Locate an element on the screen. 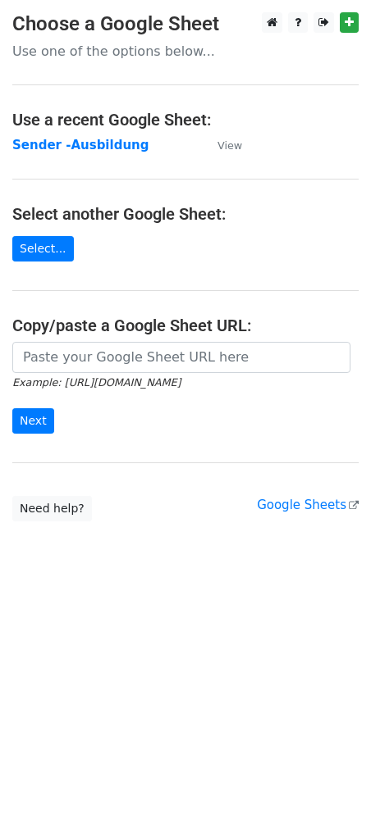 The width and height of the screenshot is (371, 814). input: Next is located at coordinates (33, 421).